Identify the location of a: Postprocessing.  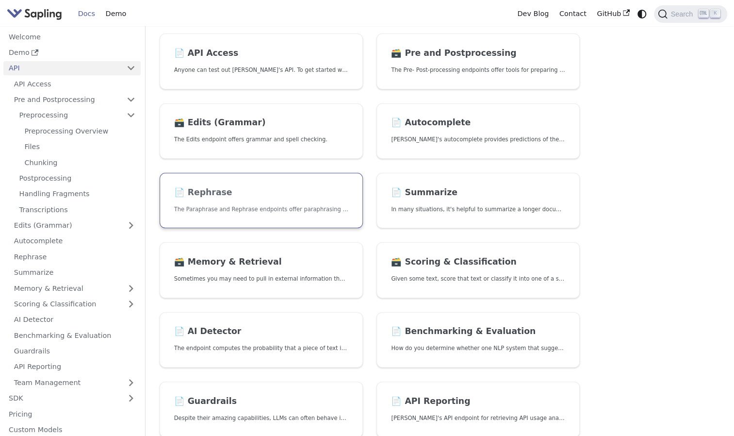
(77, 178).